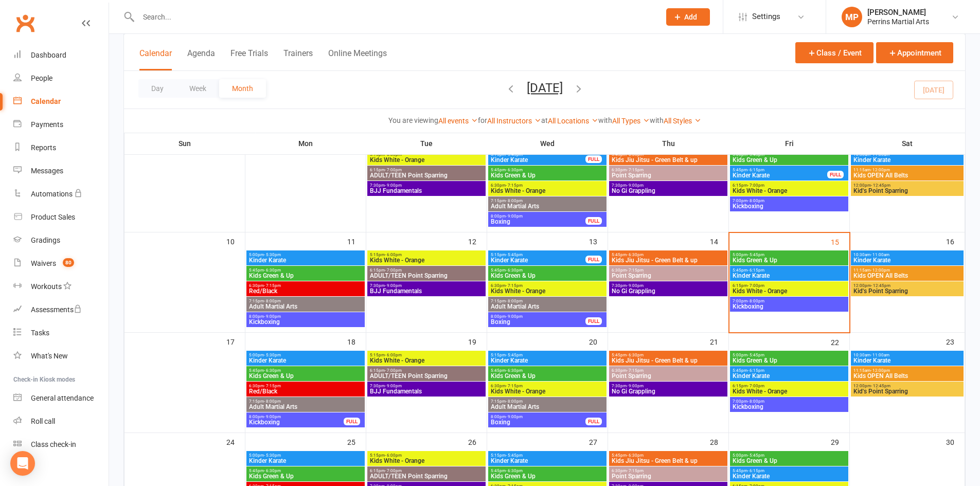 The height and width of the screenshot is (486, 980). Describe the element at coordinates (790, 143) in the screenshot. I see `th: Fri` at that location.